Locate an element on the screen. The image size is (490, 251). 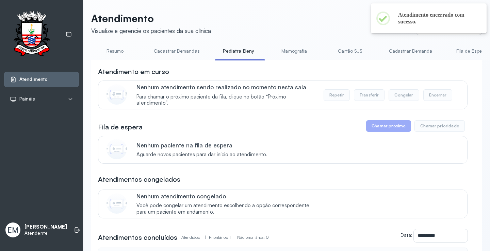
span: Você pode congelar um atendimento escolhendo a opção correspondente para um paciente em andamento. is located at coordinates (226, 209).